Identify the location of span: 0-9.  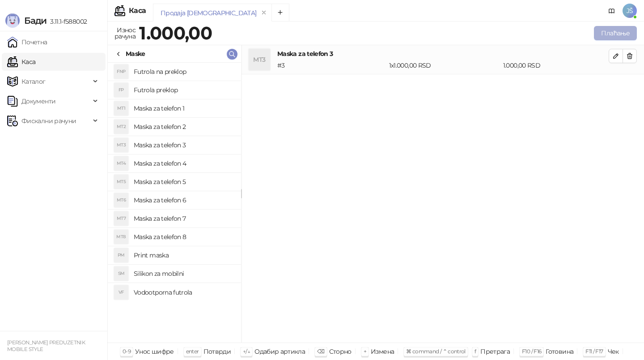
(127, 351).